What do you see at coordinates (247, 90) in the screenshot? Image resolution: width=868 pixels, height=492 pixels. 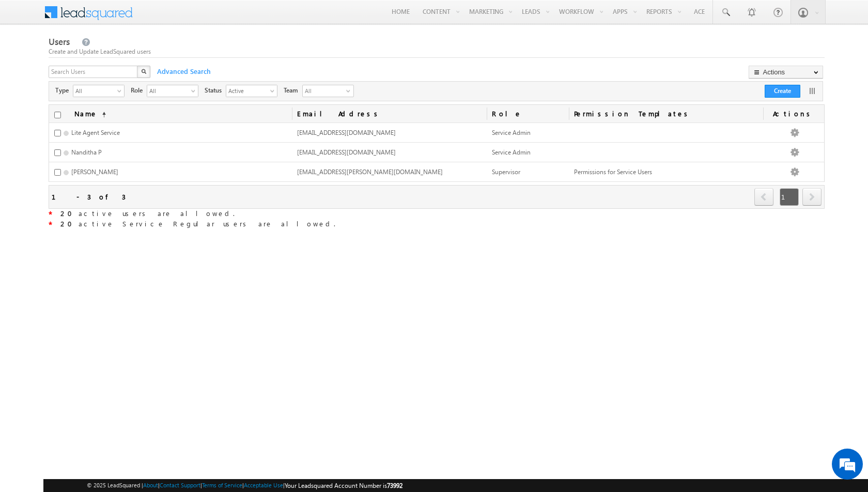 I see `span: Active` at bounding box center [247, 90].